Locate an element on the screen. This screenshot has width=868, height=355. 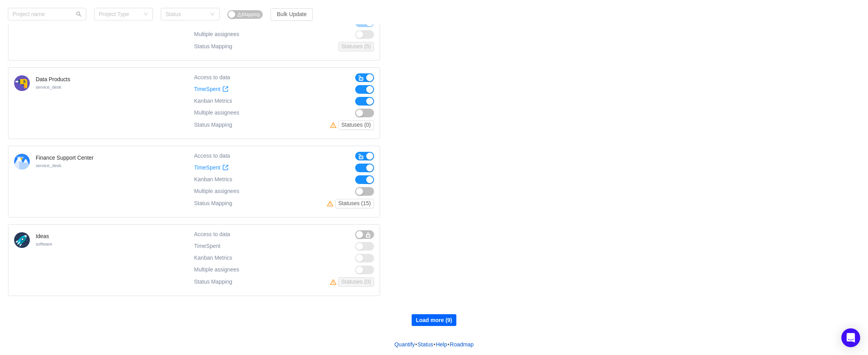
small: software is located at coordinates (44, 244).